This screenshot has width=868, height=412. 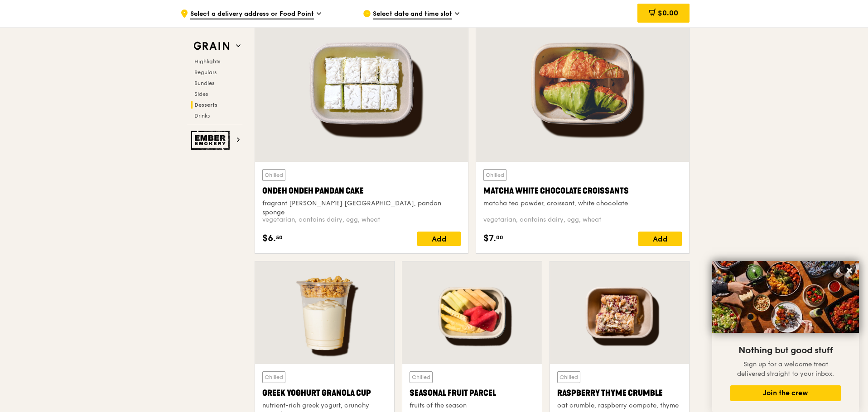 I want to click on span: Bundles, so click(x=204, y=83).